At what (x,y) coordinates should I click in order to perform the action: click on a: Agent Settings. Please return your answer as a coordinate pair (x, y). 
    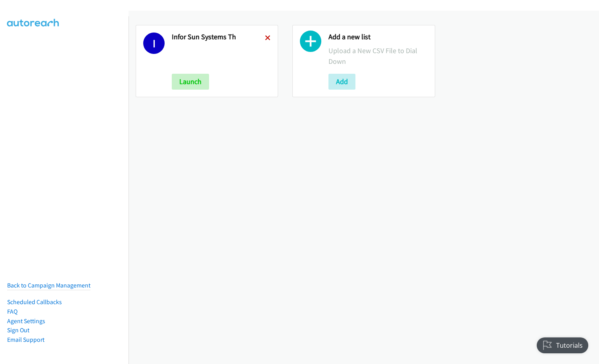
    Looking at the image, I should click on (26, 320).